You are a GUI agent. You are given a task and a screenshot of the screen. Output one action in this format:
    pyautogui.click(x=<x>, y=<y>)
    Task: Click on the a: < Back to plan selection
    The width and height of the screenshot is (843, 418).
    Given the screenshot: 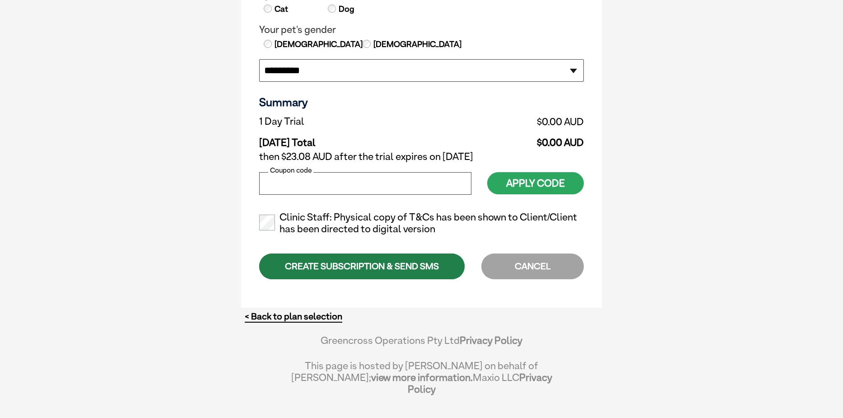 What is the action you would take?
    pyautogui.click(x=293, y=316)
    